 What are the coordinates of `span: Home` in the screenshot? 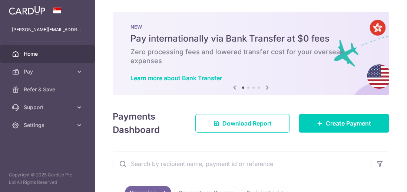 It's located at (48, 54).